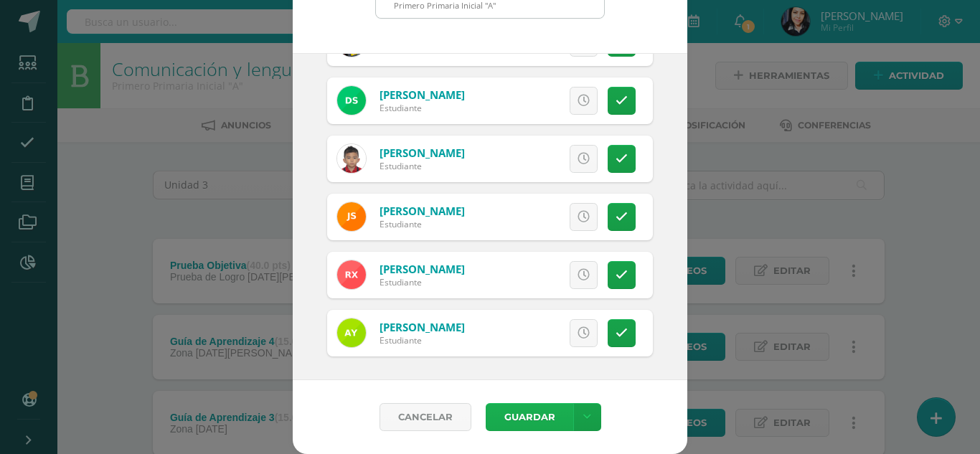 The height and width of the screenshot is (454, 980). Describe the element at coordinates (530, 417) in the screenshot. I see `button: Guardar` at that location.